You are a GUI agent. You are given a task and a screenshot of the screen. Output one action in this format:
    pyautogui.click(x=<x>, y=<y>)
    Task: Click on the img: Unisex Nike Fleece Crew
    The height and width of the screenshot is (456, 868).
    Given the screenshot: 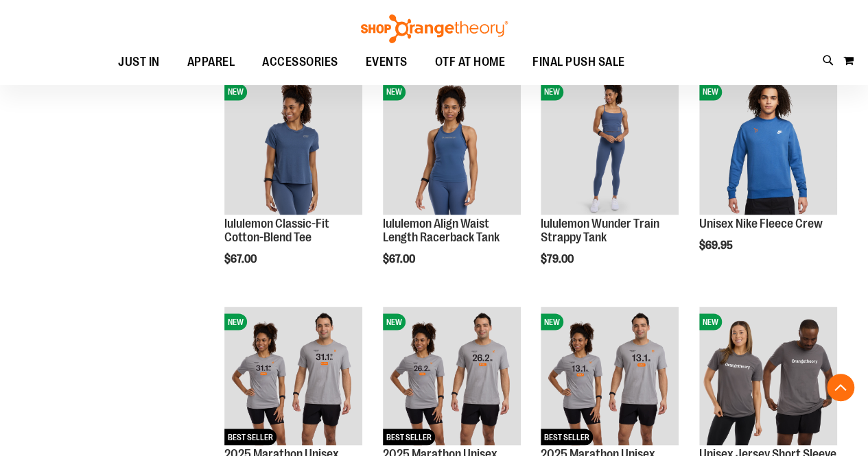 What is the action you would take?
    pyautogui.click(x=768, y=145)
    